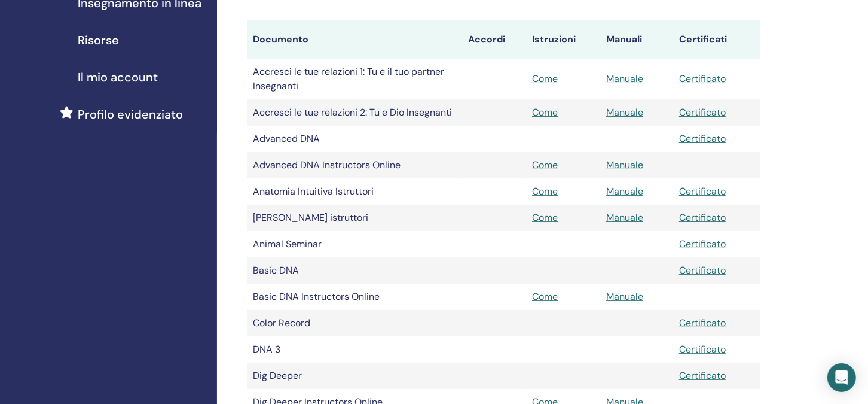  Describe the element at coordinates (842, 377) in the screenshot. I see `div: Open Intercom Messenger` at that location.